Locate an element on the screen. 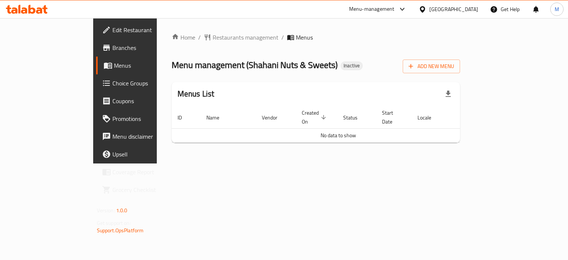  table: enhanced table is located at coordinates (338, 124).